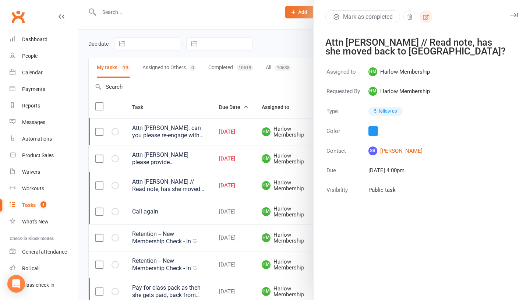 Image resolution: width=530 pixels, height=300 pixels. I want to click on div: Automations, so click(37, 139).